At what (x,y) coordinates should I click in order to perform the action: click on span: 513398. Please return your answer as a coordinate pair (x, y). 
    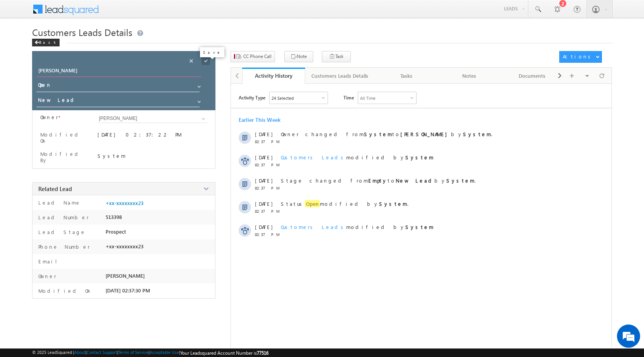
    Looking at the image, I should click on (114, 217).